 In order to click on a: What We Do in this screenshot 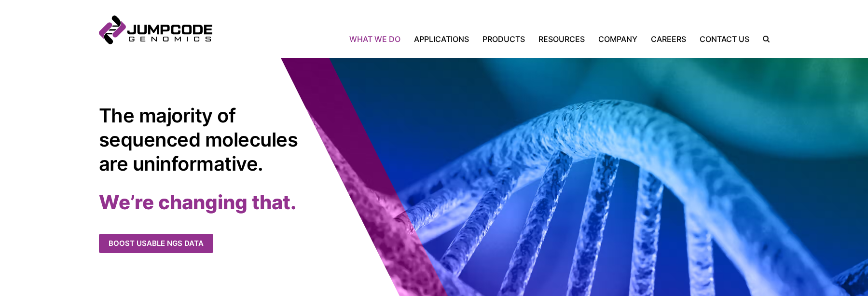, I will do `click(379, 39)`.